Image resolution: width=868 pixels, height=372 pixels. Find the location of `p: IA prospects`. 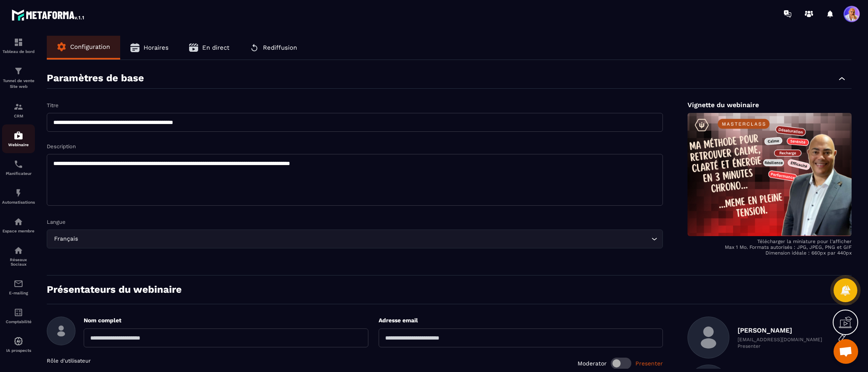

p: IA prospects is located at coordinates (18, 351).